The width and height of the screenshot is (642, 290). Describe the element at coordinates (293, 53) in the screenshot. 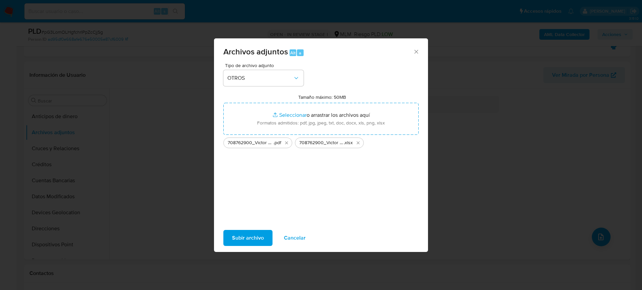

I see `span: Alt` at that location.